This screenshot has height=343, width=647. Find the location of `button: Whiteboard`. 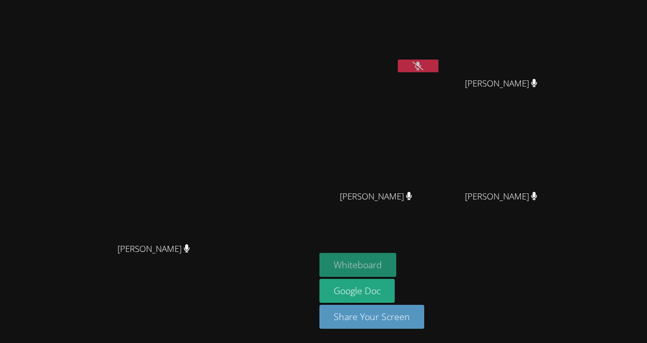

button: Whiteboard is located at coordinates (358, 265).